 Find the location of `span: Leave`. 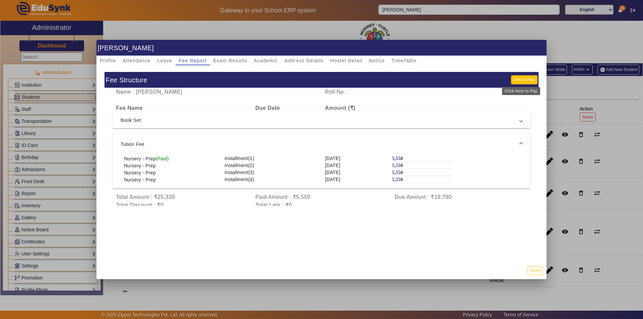

span: Leave is located at coordinates (165, 61).